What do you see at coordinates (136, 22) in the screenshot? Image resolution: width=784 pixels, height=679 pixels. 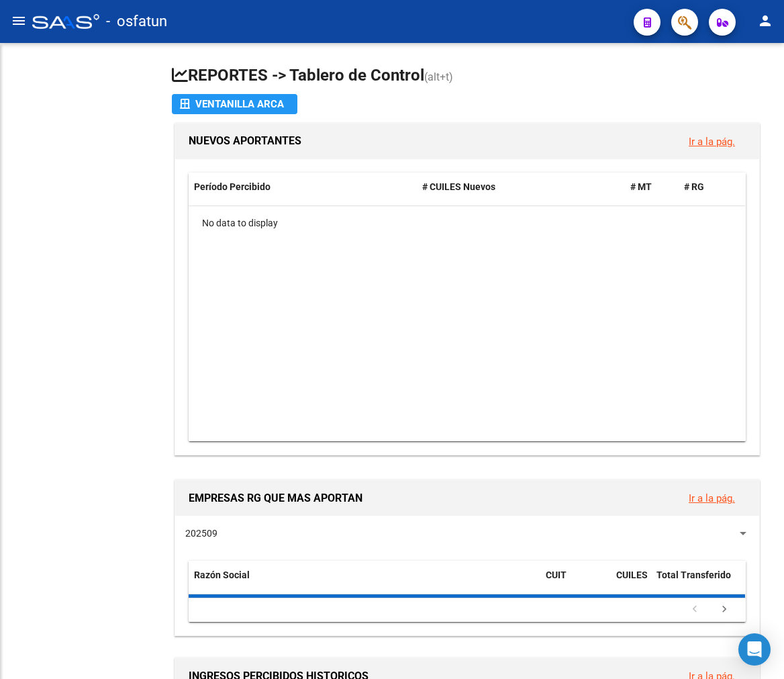 I see `span: - osfatun` at bounding box center [136, 22].